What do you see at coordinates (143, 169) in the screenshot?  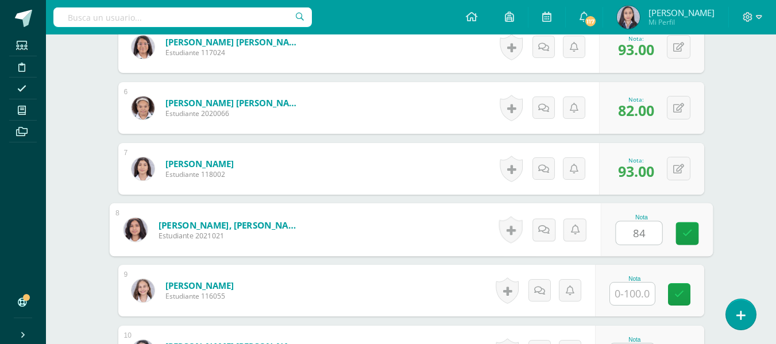 I see `img: e7ca7c3f99bd4a05462b903aa6bd74d5.png` at bounding box center [143, 169].